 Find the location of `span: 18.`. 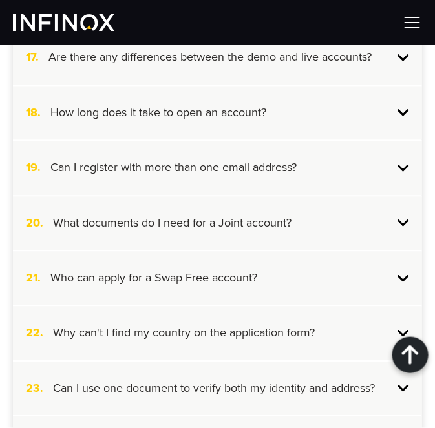

span: 18. is located at coordinates (38, 113).